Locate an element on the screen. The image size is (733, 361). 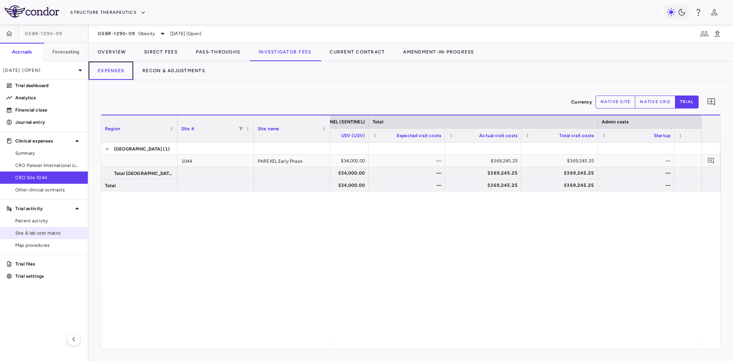
img: logo-full-SnFGN8VE.png is located at coordinates (32, 11).